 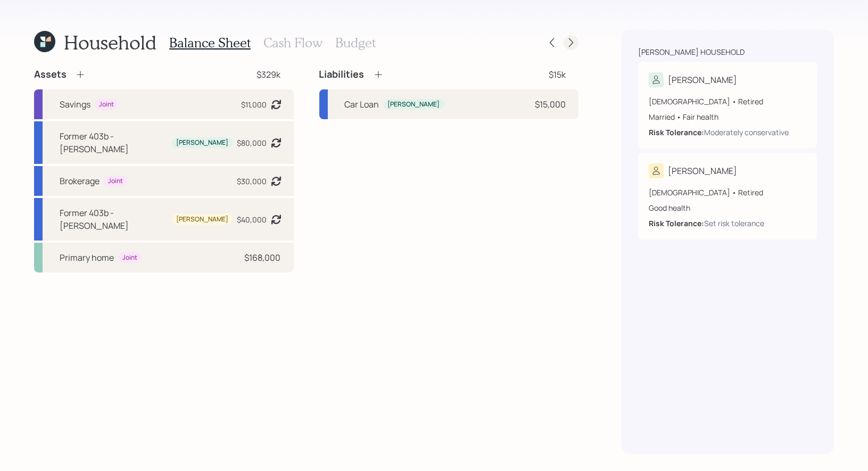 What do you see at coordinates (252, 142) in the screenshot?
I see `div: $80,000` at bounding box center [252, 142].